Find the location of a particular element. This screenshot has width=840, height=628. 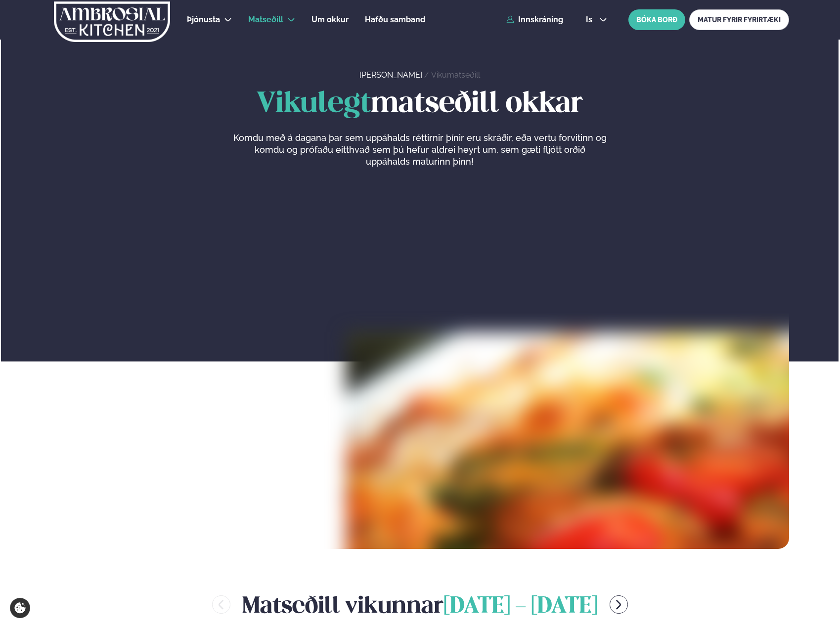

p: Komdu með á dagana þar sem uppáhalds réttirnir þínir eru skráðir, eða vertu forvitinn og komdu og... is located at coordinates (420, 150).